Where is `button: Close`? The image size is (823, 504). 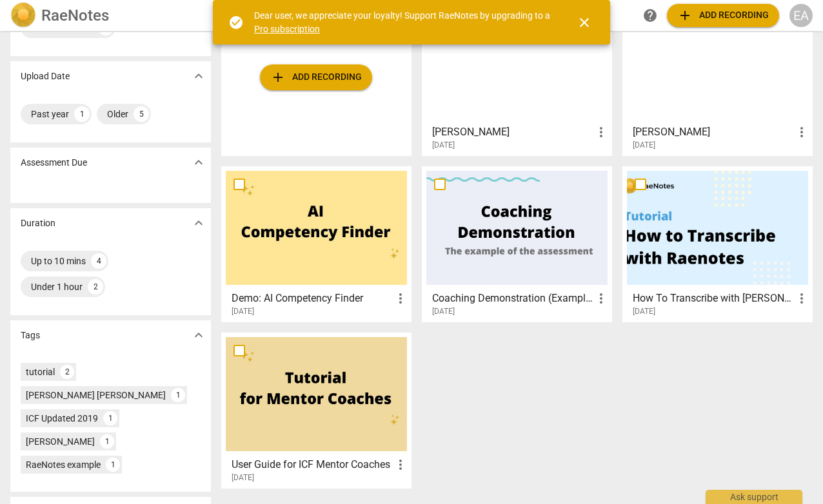
button: Close is located at coordinates (585, 22).